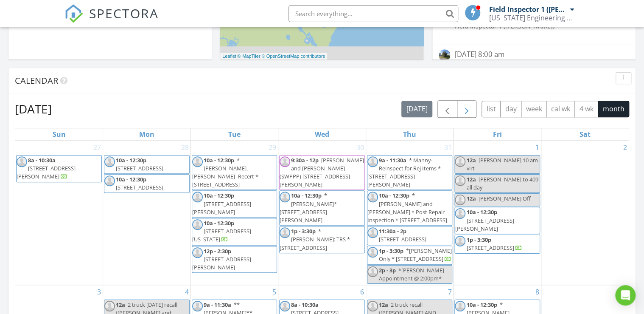 The height and width of the screenshot is (314, 644). Describe the element at coordinates (187, 292) in the screenshot. I see `a: Go to August 4, 2025` at that location.